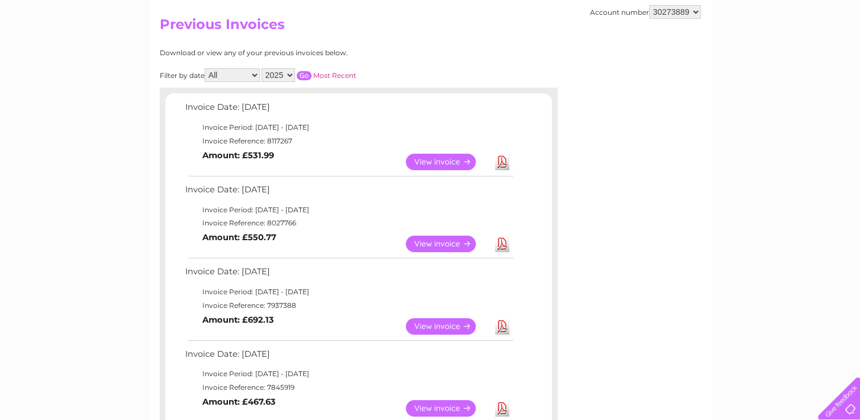  Describe the element at coordinates (335, 75) in the screenshot. I see `a: Most Recent` at that location.